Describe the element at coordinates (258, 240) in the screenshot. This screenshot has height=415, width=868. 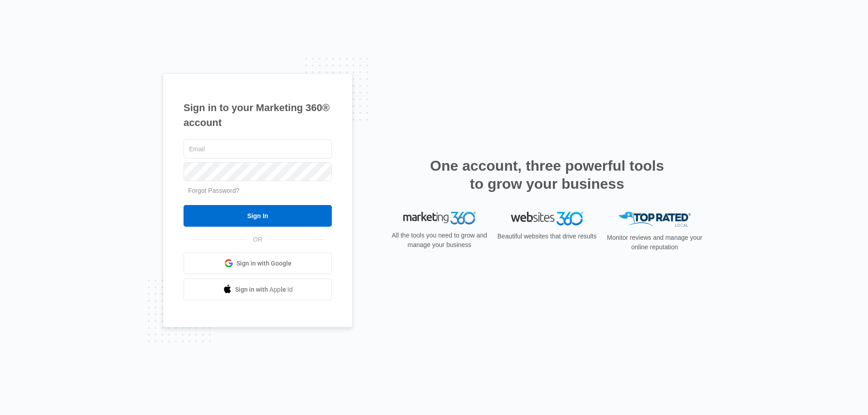
I see `span: OR` at that location.